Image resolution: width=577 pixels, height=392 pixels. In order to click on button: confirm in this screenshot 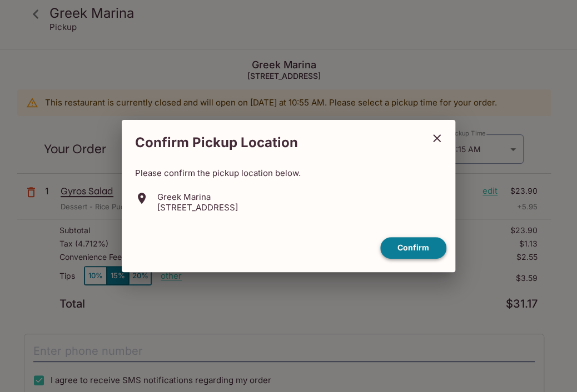, I will do `click(413, 248)`.